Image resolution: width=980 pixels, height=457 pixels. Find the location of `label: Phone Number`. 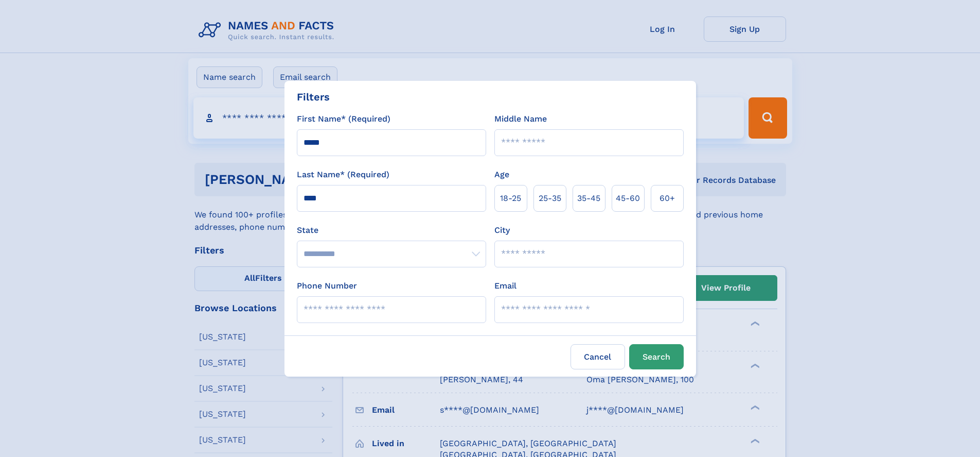

label: Phone Number is located at coordinates (327, 286).